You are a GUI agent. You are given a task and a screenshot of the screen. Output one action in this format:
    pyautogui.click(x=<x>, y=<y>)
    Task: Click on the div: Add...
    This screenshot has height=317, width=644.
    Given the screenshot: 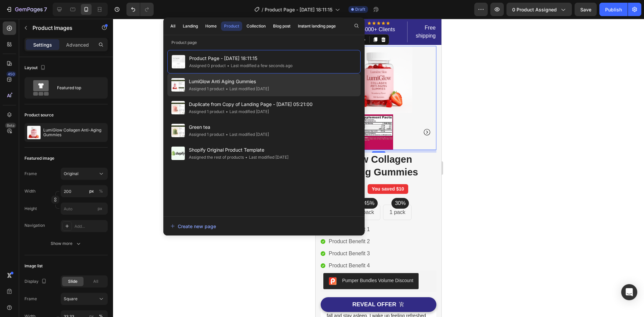 What is the action you would take?
    pyautogui.click(x=90, y=227)
    